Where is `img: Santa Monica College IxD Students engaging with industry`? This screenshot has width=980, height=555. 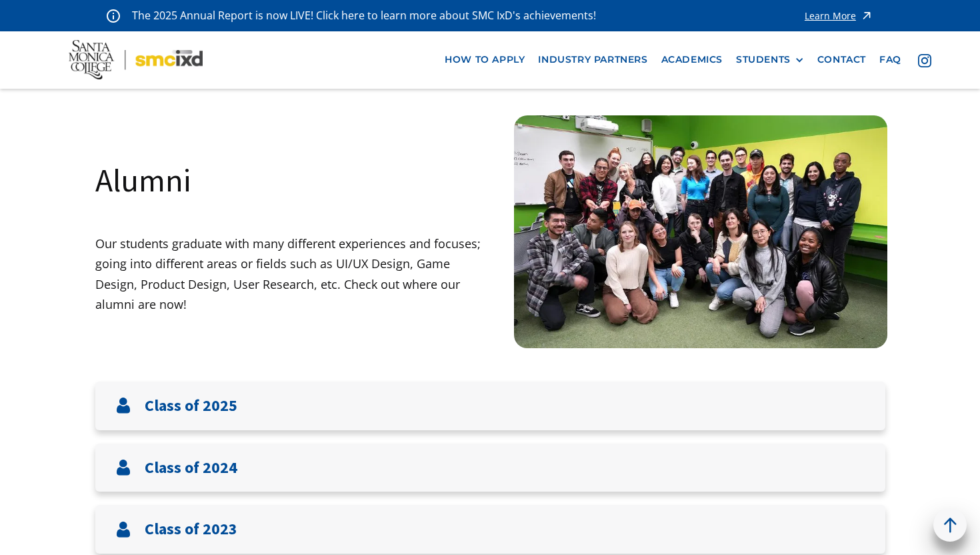
img: Santa Monica College IxD Students engaging with industry is located at coordinates (701, 231).